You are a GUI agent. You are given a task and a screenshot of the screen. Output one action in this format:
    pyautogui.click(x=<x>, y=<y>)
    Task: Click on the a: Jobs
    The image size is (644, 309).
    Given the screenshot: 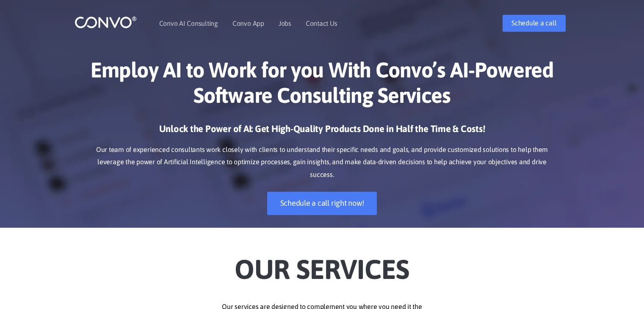 What is the action you would take?
    pyautogui.click(x=285, y=23)
    